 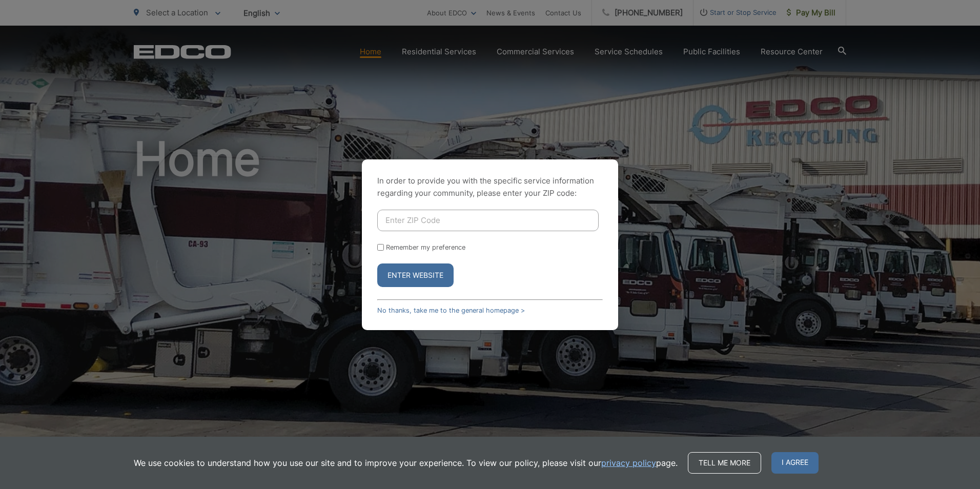 What do you see at coordinates (724, 463) in the screenshot?
I see `a: Tell me more` at bounding box center [724, 463].